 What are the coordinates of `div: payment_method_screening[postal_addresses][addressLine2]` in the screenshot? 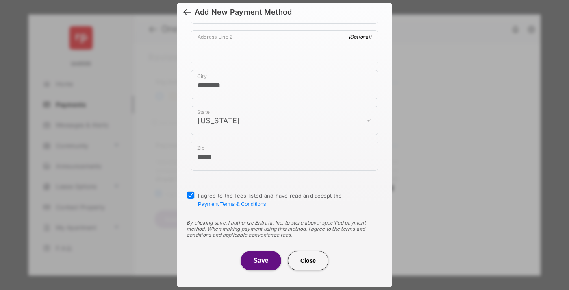 It's located at (284, 47).